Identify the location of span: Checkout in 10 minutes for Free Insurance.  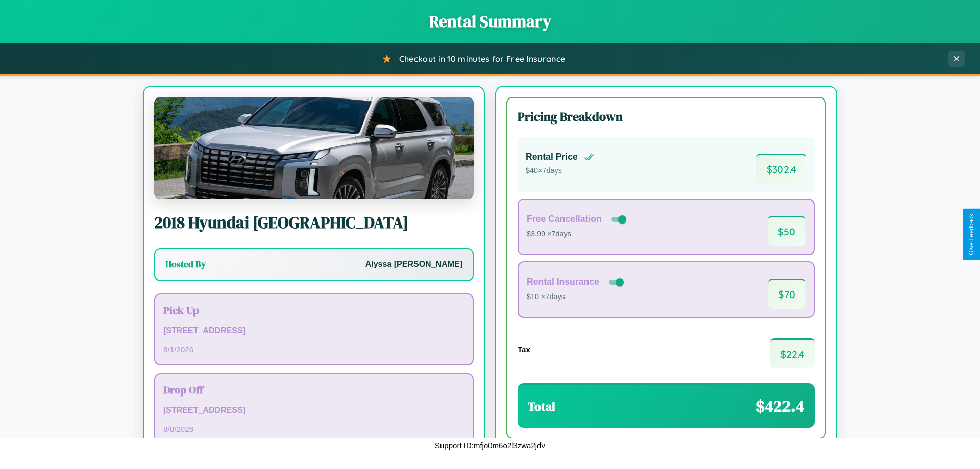
(482, 59).